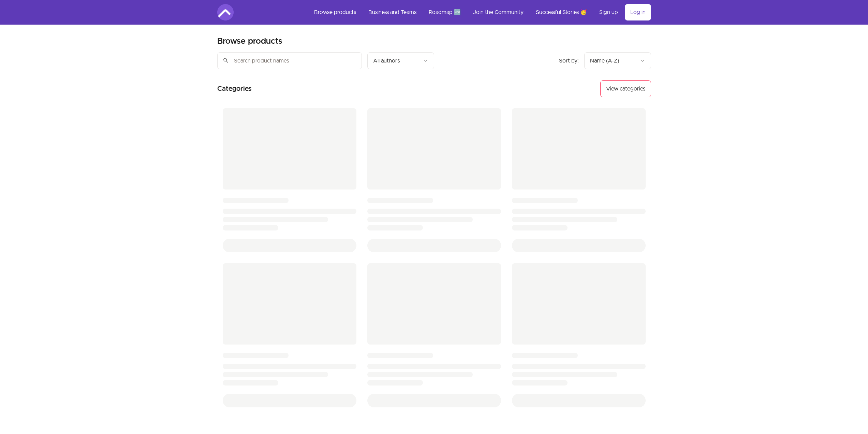  What do you see at coordinates (609, 13) in the screenshot?
I see `a: Sign up` at bounding box center [609, 13].